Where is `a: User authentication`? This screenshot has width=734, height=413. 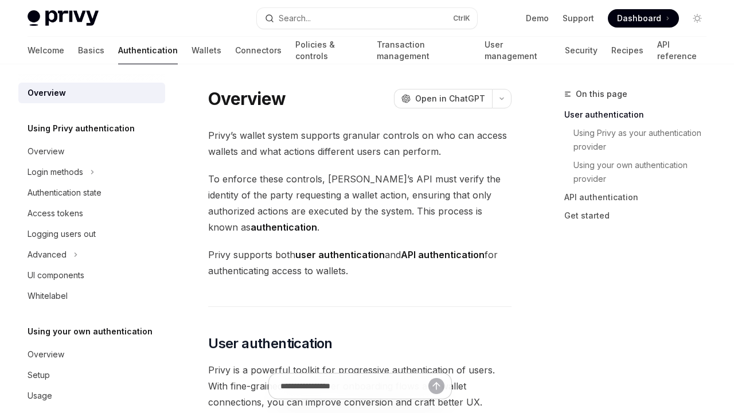
a: User authentication is located at coordinates (640, 115).